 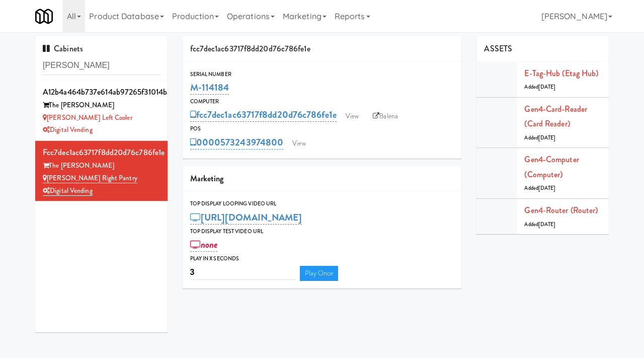 What do you see at coordinates (322, 129) in the screenshot?
I see `div: POS` at bounding box center [322, 129].